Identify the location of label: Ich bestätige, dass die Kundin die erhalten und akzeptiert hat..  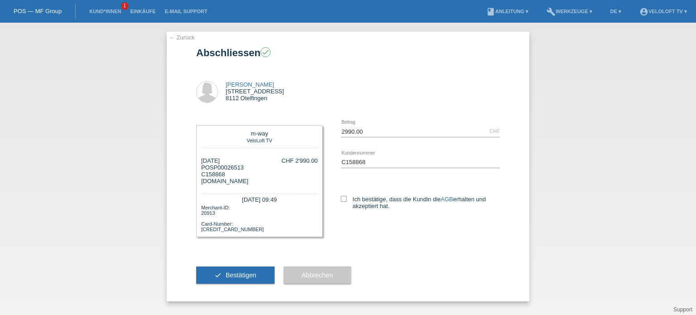
(420, 202).